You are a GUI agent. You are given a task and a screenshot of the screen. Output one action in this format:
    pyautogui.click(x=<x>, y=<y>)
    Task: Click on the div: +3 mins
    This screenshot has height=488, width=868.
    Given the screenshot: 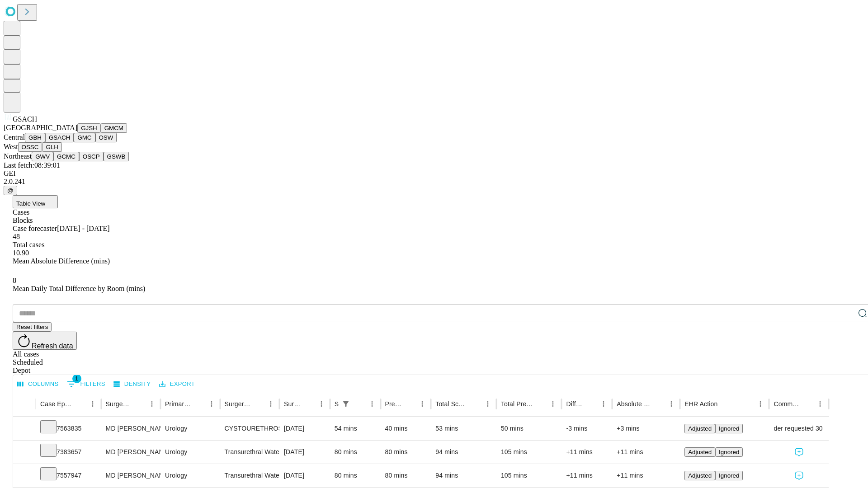 What is the action you would take?
    pyautogui.click(x=646, y=428)
    